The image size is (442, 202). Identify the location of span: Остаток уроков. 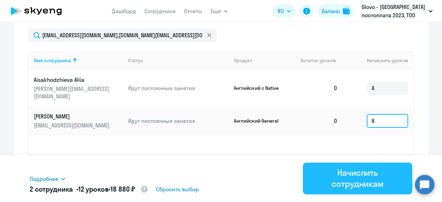
(318, 60).